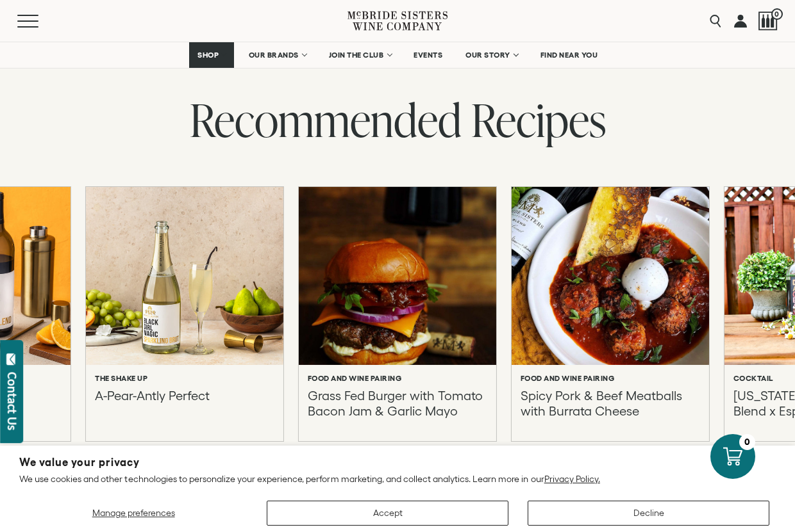  What do you see at coordinates (12, 401) in the screenshot?
I see `div: Contact Us` at bounding box center [12, 401].